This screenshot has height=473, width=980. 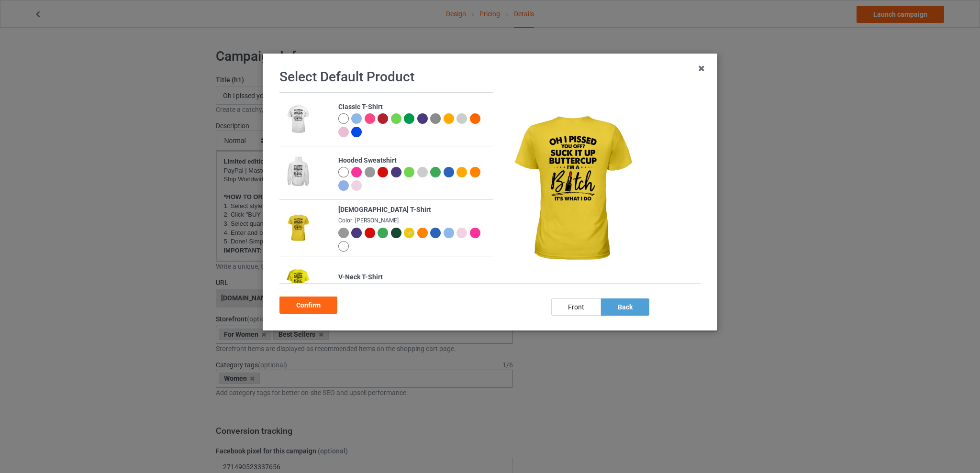 What do you see at coordinates (413, 107) in the screenshot?
I see `div: Classic T-Shirt` at bounding box center [413, 107].